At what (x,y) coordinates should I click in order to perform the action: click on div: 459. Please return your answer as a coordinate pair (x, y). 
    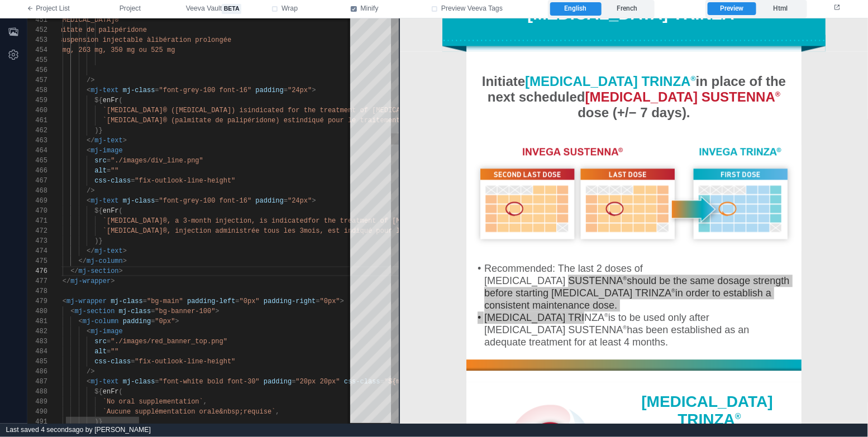
    Looking at the image, I should click on (38, 101).